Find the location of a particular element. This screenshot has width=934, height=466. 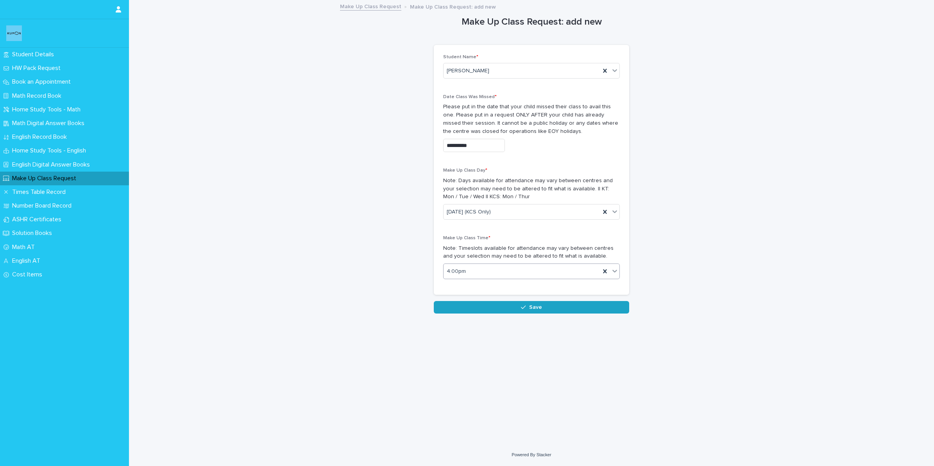

p: English AT is located at coordinates (28, 261).